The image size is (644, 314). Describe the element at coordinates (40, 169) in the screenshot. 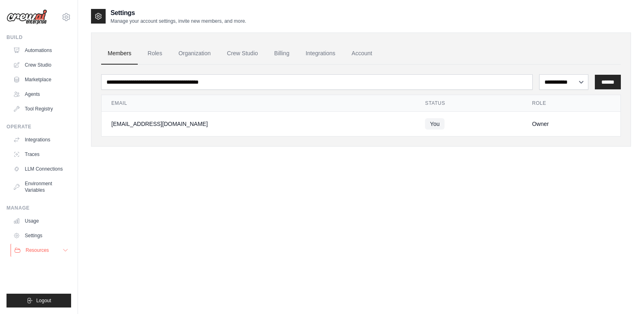

I see `a: LLM Connections` at that location.